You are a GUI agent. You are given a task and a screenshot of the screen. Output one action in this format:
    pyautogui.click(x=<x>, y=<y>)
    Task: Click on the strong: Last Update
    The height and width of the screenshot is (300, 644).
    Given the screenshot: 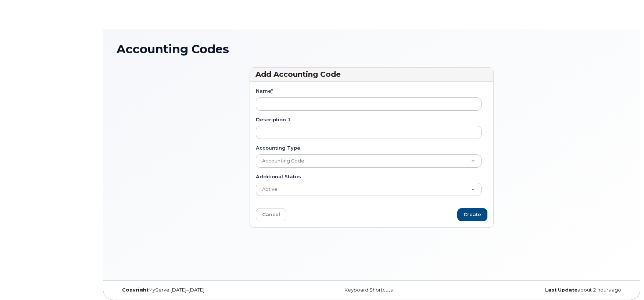 What is the action you would take?
    pyautogui.click(x=561, y=290)
    